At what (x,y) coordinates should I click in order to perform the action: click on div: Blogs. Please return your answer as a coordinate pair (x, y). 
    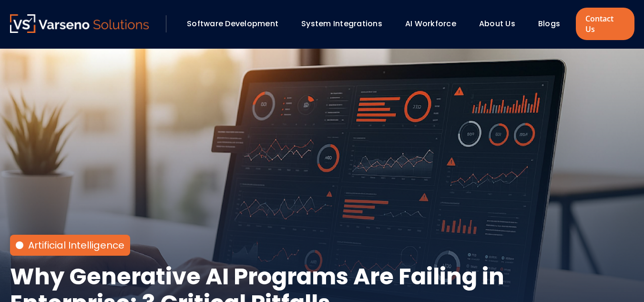
    Looking at the image, I should click on (553, 24).